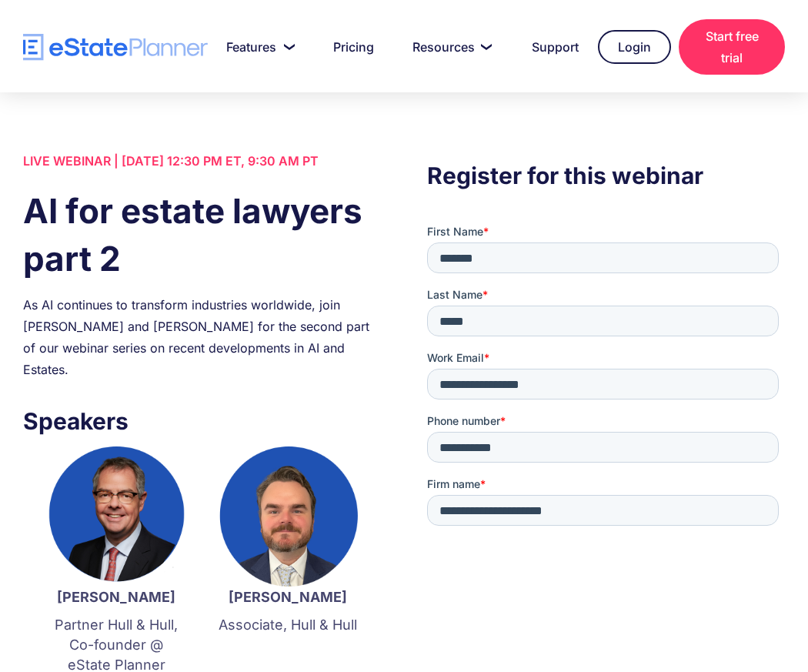 This screenshot has height=672, width=808. What do you see at coordinates (115, 47) in the screenshot?
I see `a: home` at bounding box center [115, 47].